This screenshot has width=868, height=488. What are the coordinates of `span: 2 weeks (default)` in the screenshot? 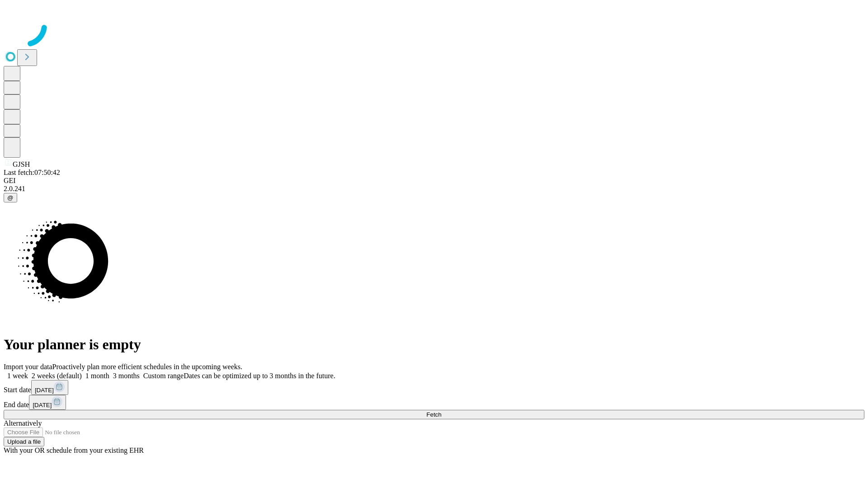 It's located at (57, 376).